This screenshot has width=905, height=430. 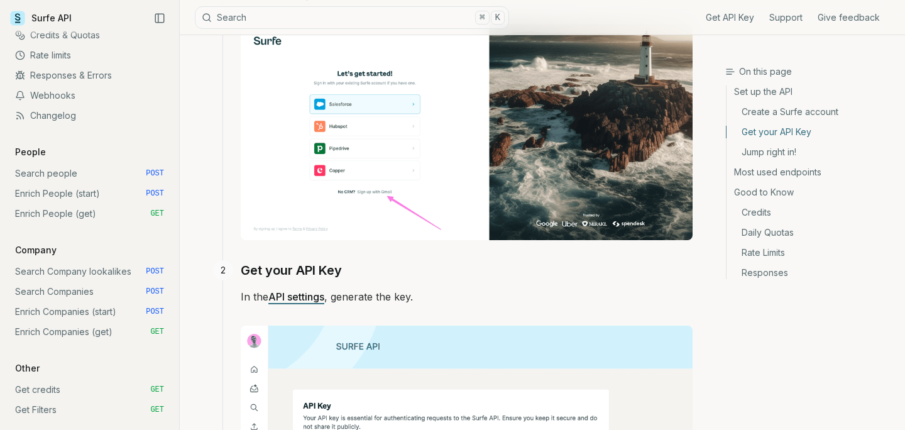 I want to click on h3: On this page, so click(x=810, y=72).